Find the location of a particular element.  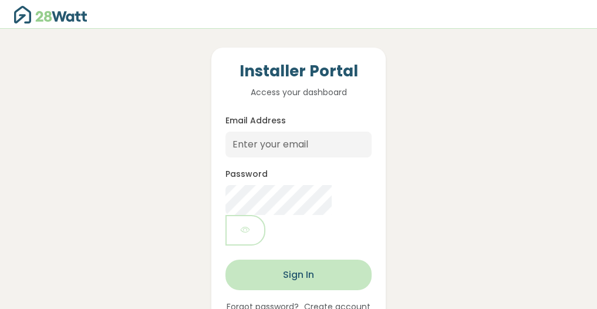

label: Email Address is located at coordinates (255, 120).